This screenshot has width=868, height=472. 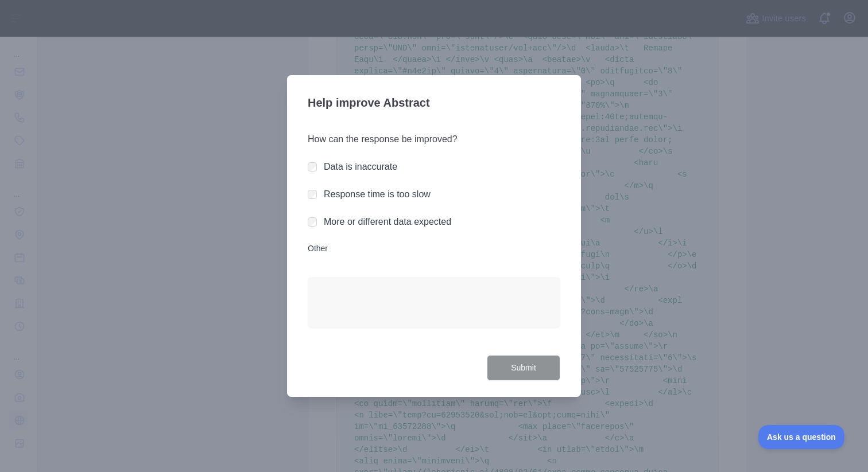 I want to click on label: Other, so click(x=434, y=249).